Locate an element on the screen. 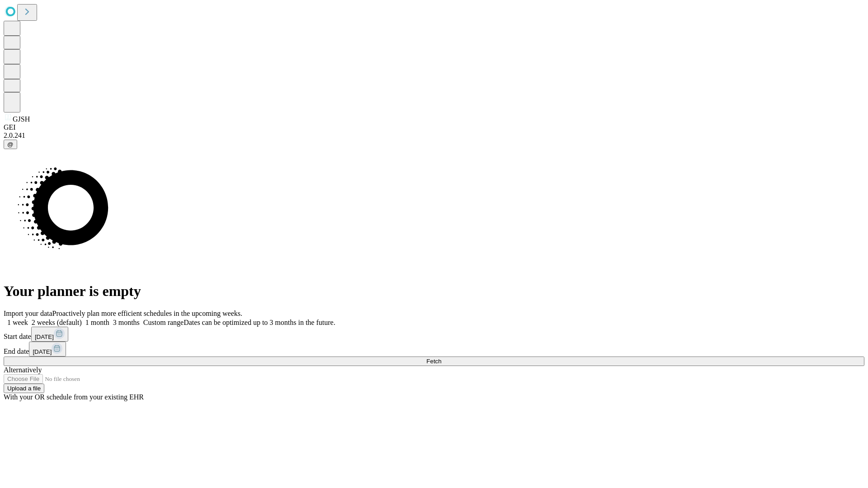 This screenshot has height=488, width=868. span: Custom range is located at coordinates (163, 322).